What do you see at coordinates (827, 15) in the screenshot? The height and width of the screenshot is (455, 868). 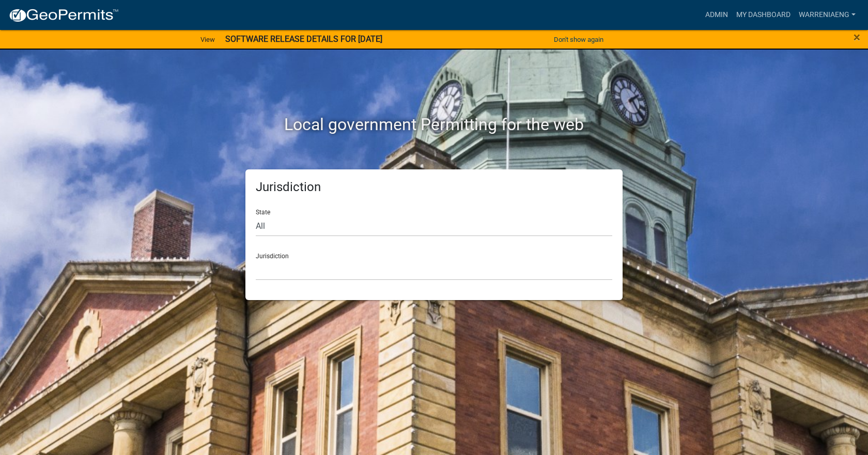 I see `a: WarrenIAEng` at bounding box center [827, 15].